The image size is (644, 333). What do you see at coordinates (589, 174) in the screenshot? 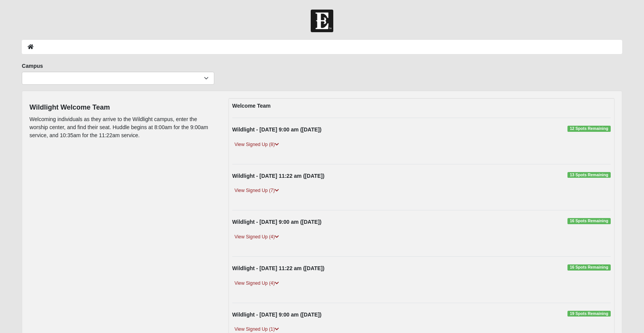
I see `span: 13 Spots Remaining` at bounding box center [589, 174].